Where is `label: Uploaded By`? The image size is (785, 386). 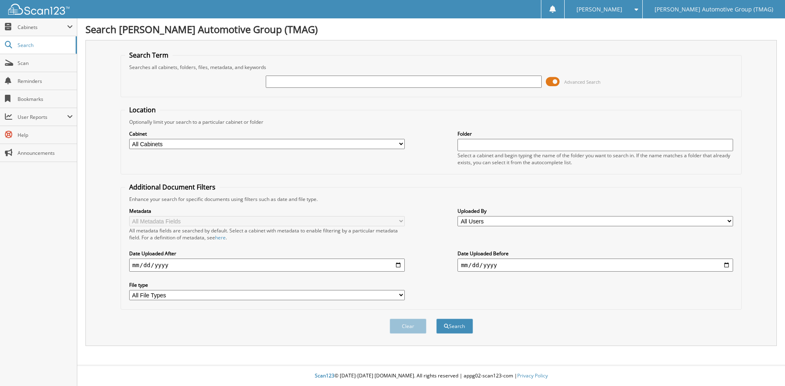
label: Uploaded By is located at coordinates (595, 211).